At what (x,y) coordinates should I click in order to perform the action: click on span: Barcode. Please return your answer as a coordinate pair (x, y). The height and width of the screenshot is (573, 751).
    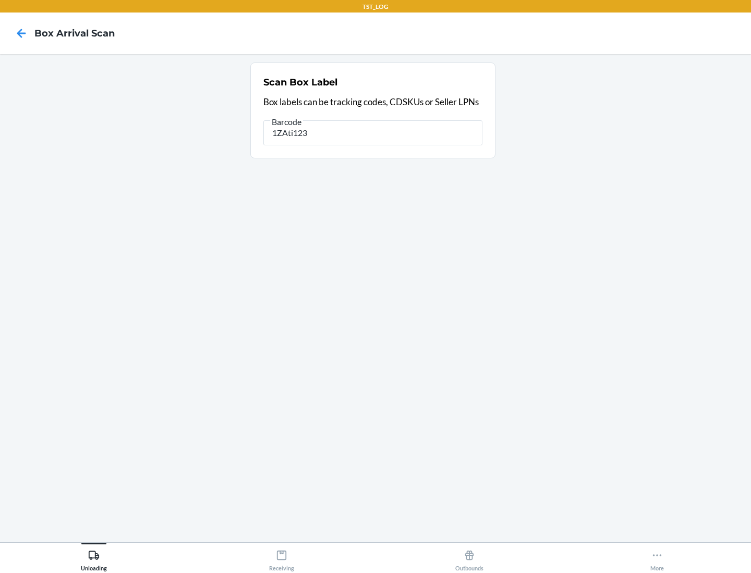
    Looking at the image, I should click on (286, 122).